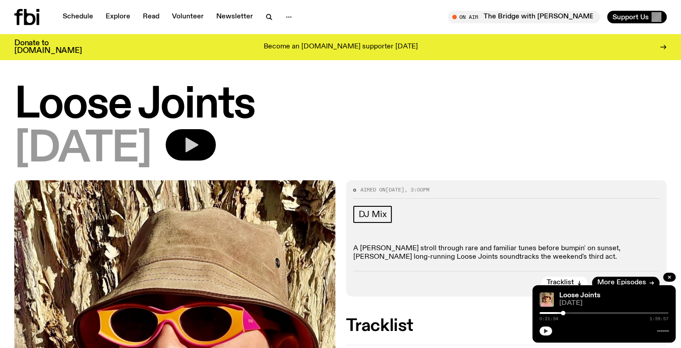 Image resolution: width=681 pixels, height=348 pixels. What do you see at coordinates (507, 326) in the screenshot?
I see `h2: Tracklist` at bounding box center [507, 326].